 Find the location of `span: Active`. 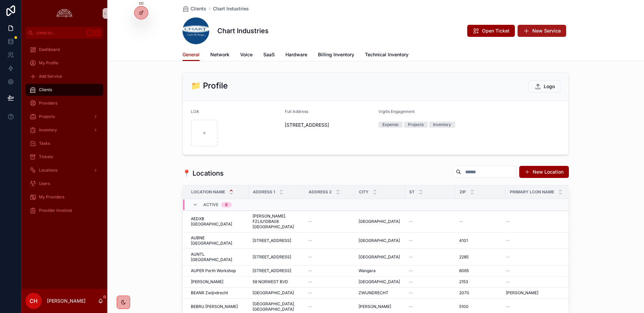

span: Active is located at coordinates (211, 205).